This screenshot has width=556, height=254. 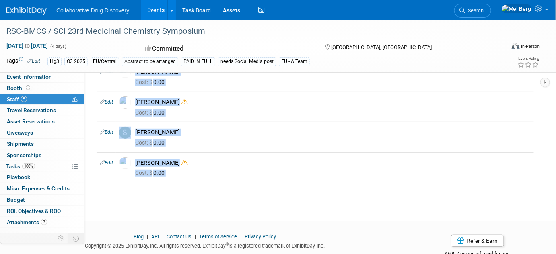 I want to click on td: Toggle Event Tabs, so click(x=76, y=239).